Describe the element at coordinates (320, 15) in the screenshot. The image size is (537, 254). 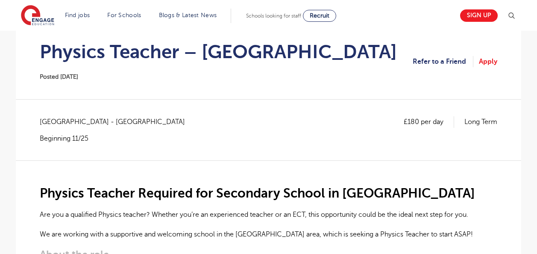
I see `span: Recruit` at that location.